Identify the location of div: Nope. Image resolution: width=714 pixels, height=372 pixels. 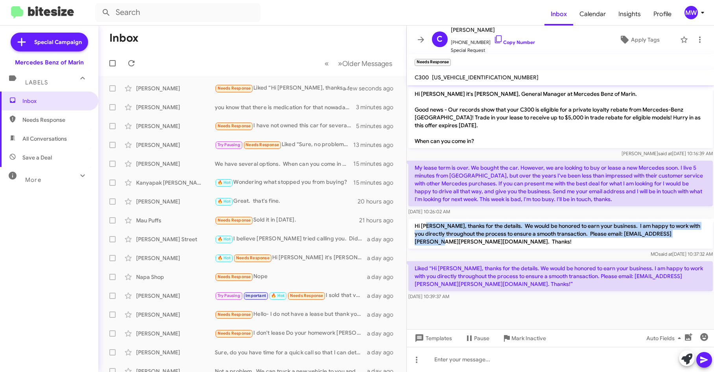
(291, 277).